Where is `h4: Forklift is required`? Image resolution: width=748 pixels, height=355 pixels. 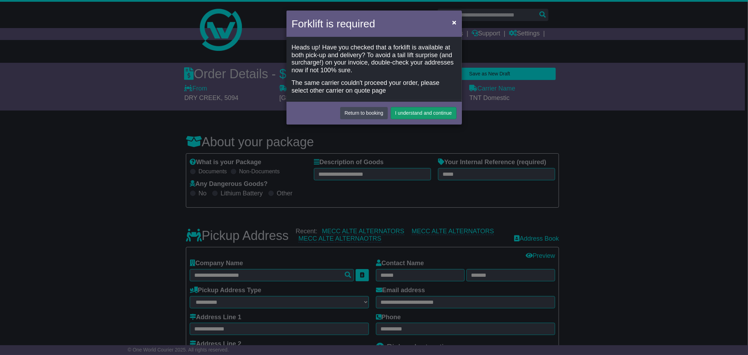 h4: Forklift is required is located at coordinates (333, 23).